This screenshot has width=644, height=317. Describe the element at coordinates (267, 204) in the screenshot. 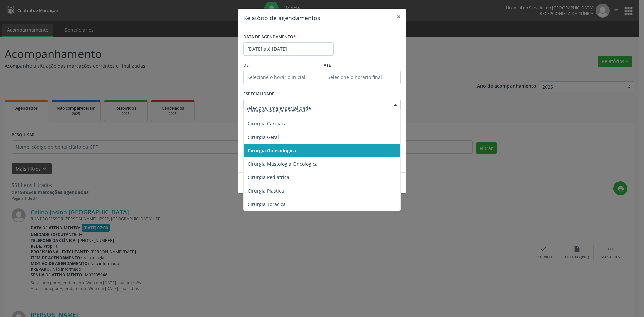

I see `span: Cirurgia Toracica` at that location.